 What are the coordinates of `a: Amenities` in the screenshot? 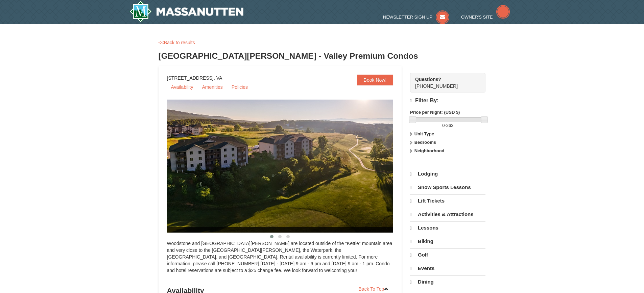 It's located at (212, 87).